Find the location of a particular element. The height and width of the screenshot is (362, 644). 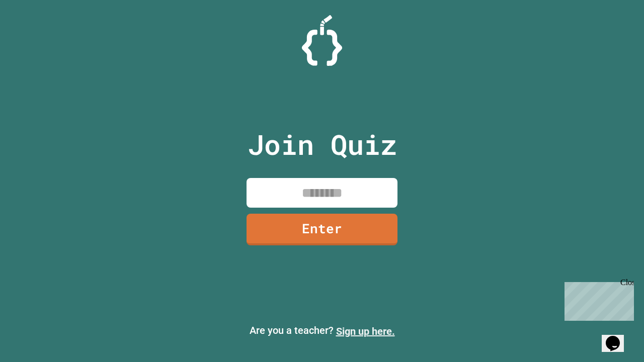

a: Enter is located at coordinates (322, 230).